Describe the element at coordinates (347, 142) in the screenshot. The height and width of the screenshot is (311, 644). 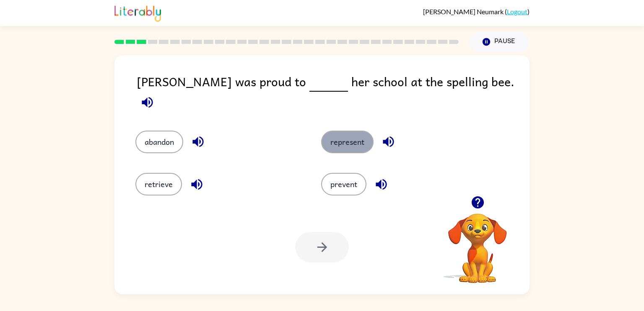
I see `button: represent` at that location.